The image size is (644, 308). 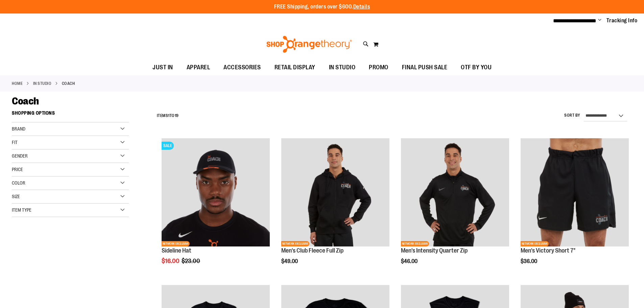 What do you see at coordinates (455, 192) in the screenshot?
I see `img: OTF Mens Coach FA23 Intensity Quarter Zip - Black primary image` at bounding box center [455, 192].